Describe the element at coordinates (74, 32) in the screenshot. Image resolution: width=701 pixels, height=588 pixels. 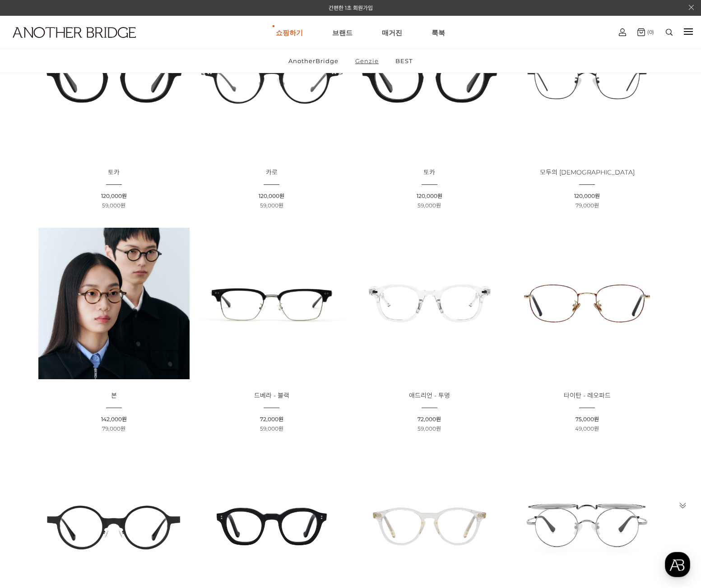
I see `img: logo` at that location.